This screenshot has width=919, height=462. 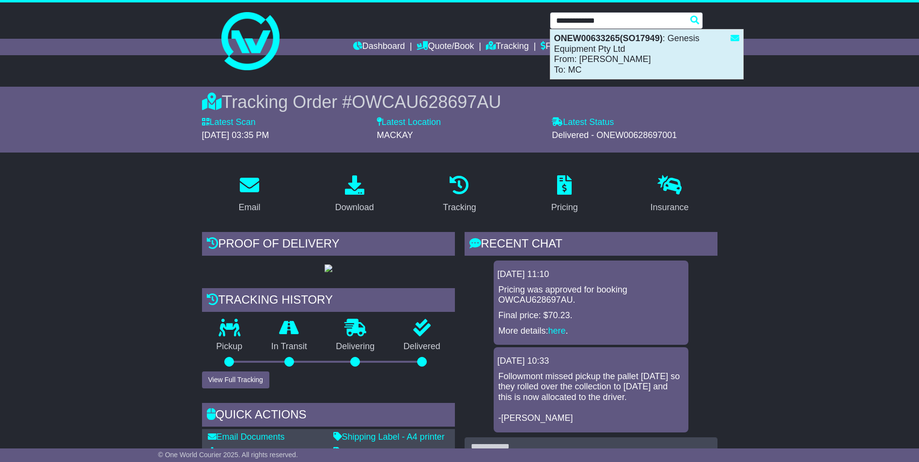 What do you see at coordinates (235, 380) in the screenshot?
I see `button: View Full Tracking` at bounding box center [235, 380].